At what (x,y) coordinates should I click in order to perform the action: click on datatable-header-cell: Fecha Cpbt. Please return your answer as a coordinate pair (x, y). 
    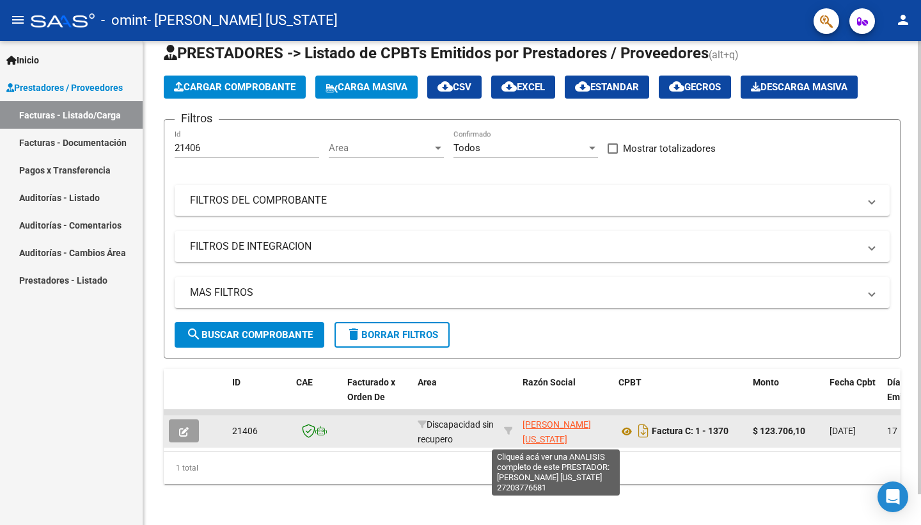
    Looking at the image, I should click on (853, 397).